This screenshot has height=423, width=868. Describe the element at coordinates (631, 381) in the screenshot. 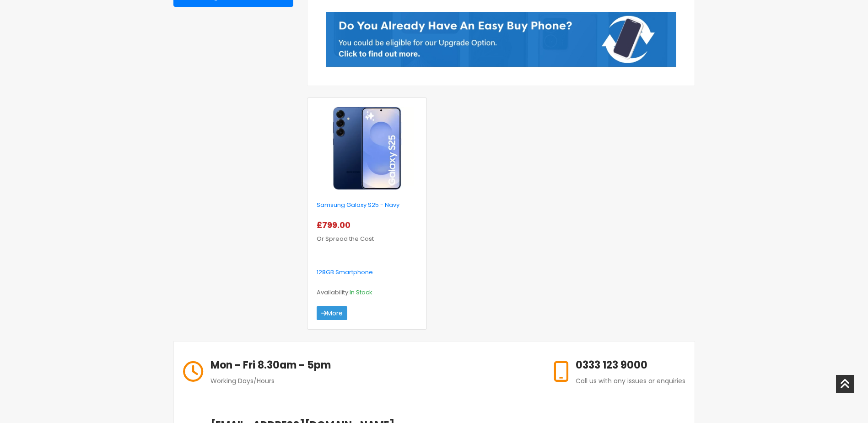

I see `span: Call us with any issues or enquiries` at that location.